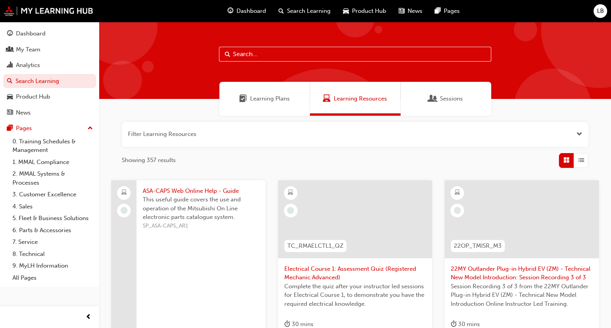  I want to click on span: Session Recording 3 of 3 from the 22MY Outlander Plug-in Hybrid EV (ZM) - Technical New Model Int..., so click(522, 295).